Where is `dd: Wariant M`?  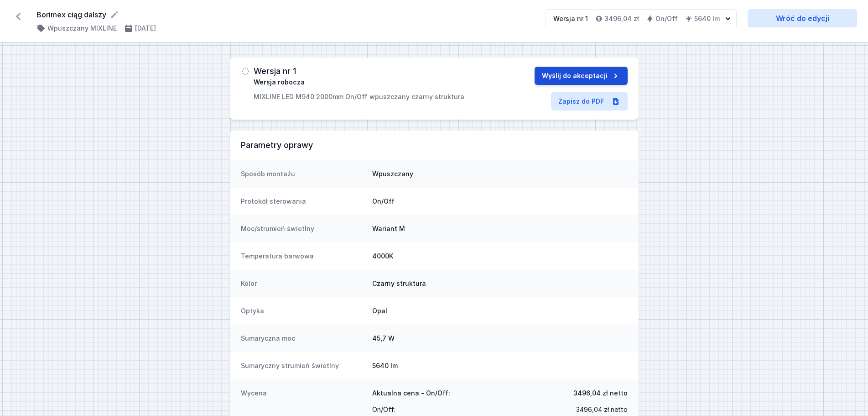 dd: Wariant M is located at coordinates (500, 229).